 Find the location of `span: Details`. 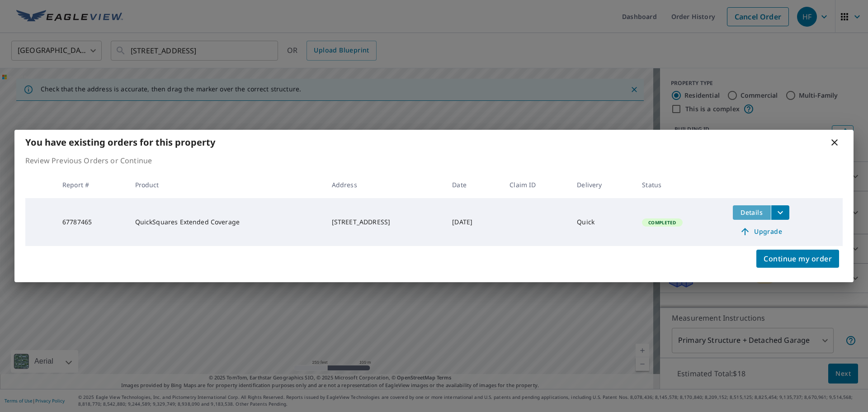

span: Details is located at coordinates (752, 212).